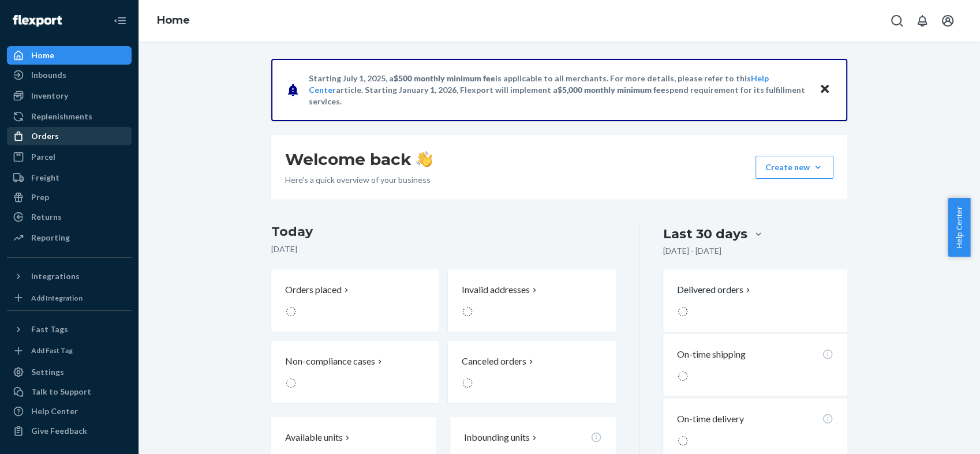 This screenshot has height=454, width=980. Describe the element at coordinates (358, 159) in the screenshot. I see `h1: Welcome back` at that location.